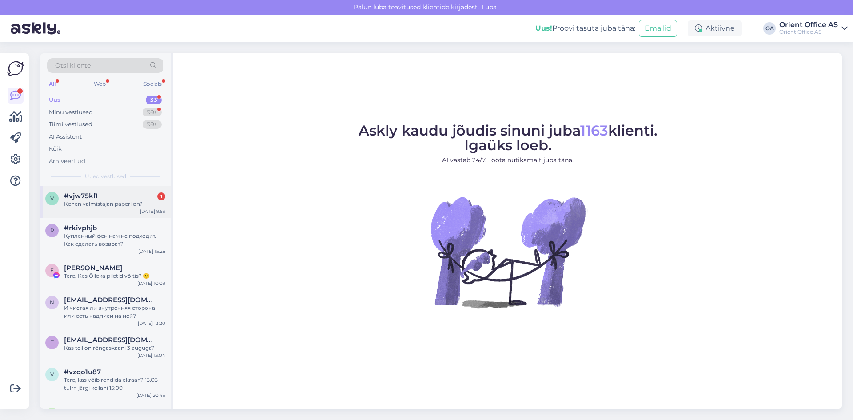 This screenshot has height=420, width=853. What do you see at coordinates (115, 348) in the screenshot?
I see `div: Kas teil on rõngaskaani 3 auguga?` at bounding box center [115, 348].